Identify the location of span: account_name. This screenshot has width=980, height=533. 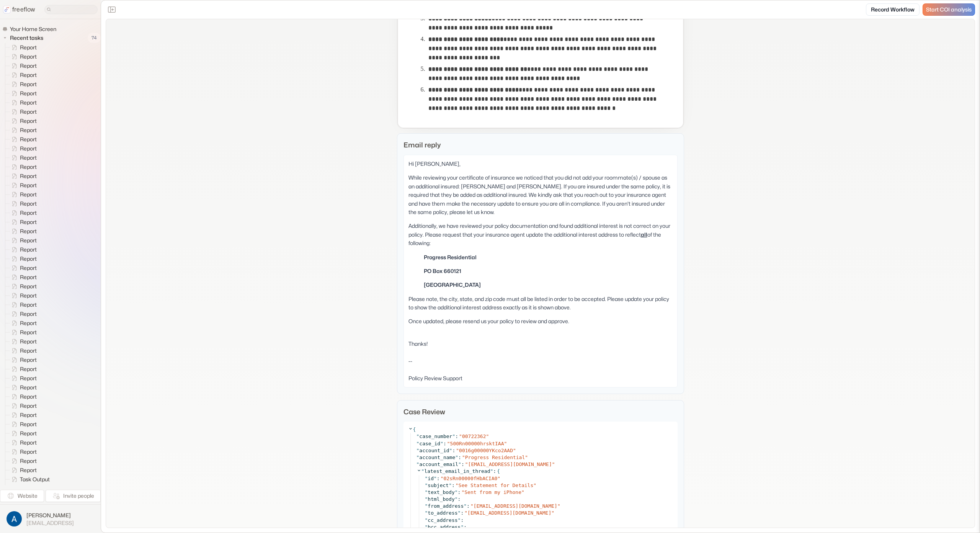
(437, 458).